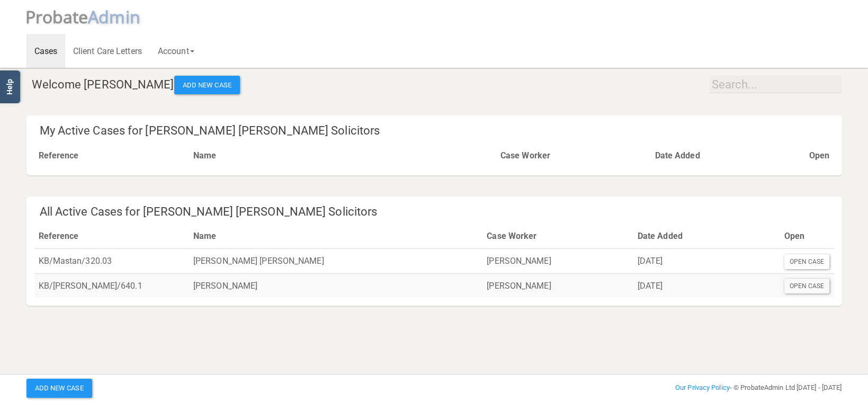 The image size is (868, 401). Describe the element at coordinates (46, 51) in the screenshot. I see `a: Cases` at that location.